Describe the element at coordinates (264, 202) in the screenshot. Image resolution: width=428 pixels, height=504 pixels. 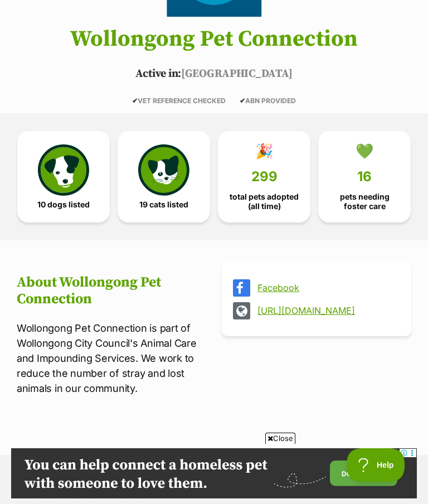
I see `span: total pets adopted (all time)` at that location.